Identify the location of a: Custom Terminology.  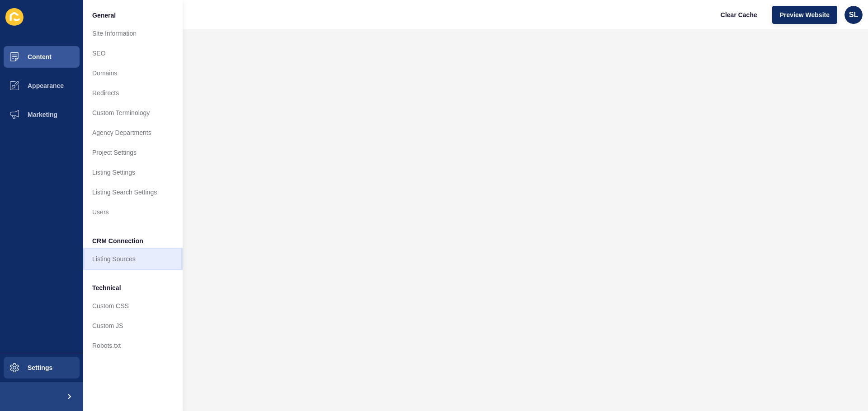
(133, 113).